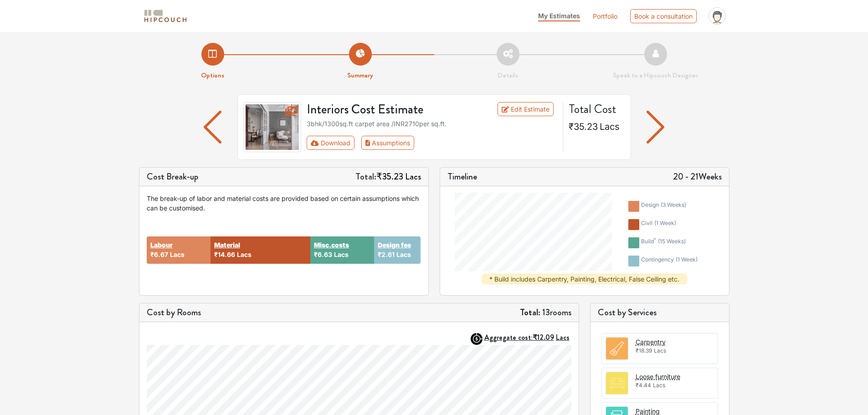  Describe the element at coordinates (658, 376) in the screenshot. I see `div: Loose furniture` at that location.